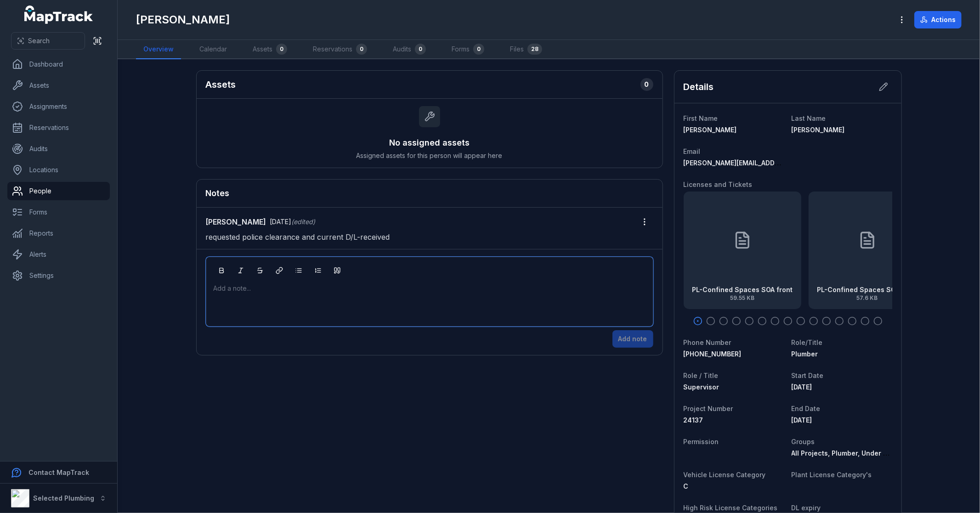 The width and height of the screenshot is (980, 513). I want to click on button: Actions, so click(938, 20).